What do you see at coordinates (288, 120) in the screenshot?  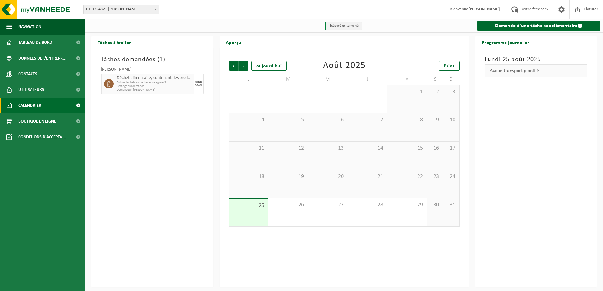 I see `span: 5` at bounding box center [288, 120].